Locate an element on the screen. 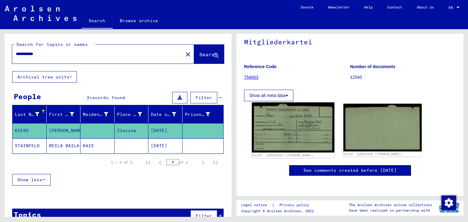 The width and height of the screenshot is (468, 222). span: records found is located at coordinates (107, 98).